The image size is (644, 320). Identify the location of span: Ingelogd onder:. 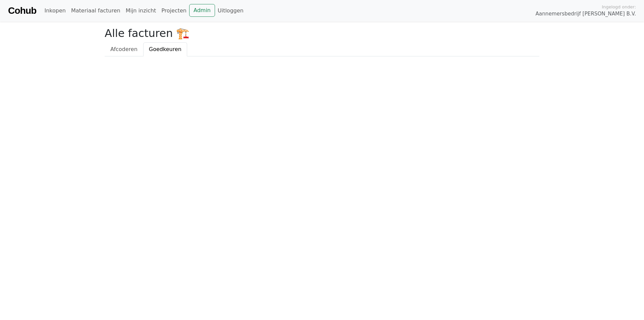
(619, 6).